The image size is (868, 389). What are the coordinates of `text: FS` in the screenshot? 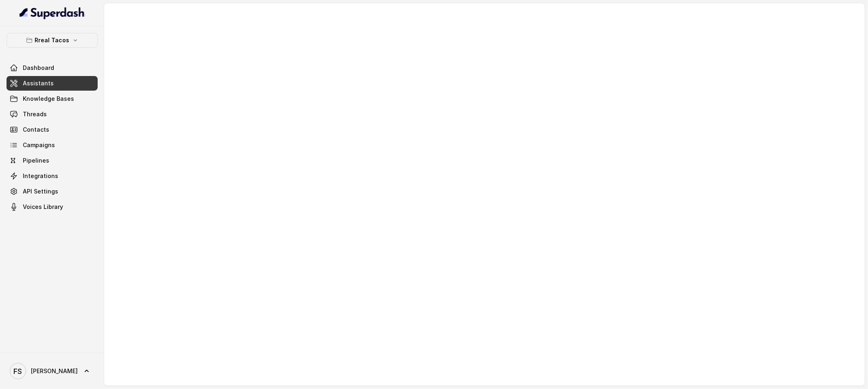 It's located at (18, 371).